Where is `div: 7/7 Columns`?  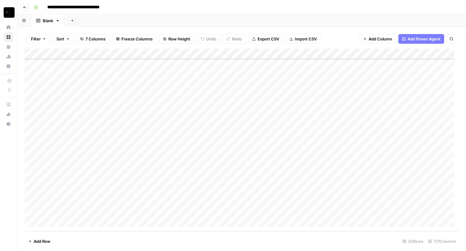
div: 7/7 Columns is located at coordinates (442, 241).